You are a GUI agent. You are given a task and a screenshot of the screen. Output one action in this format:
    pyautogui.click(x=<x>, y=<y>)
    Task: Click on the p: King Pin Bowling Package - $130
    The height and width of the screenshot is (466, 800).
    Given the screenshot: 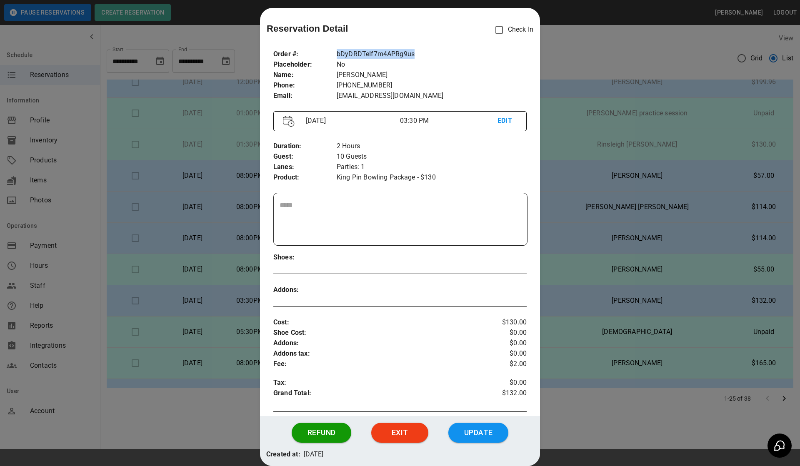 What is the action you would take?
    pyautogui.click(x=432, y=178)
    